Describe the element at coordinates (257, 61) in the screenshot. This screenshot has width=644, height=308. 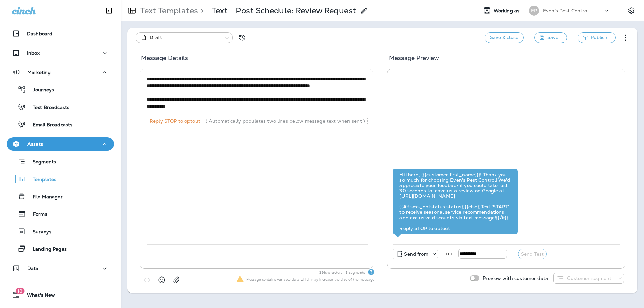
I see `h5: Message Details` at that location.